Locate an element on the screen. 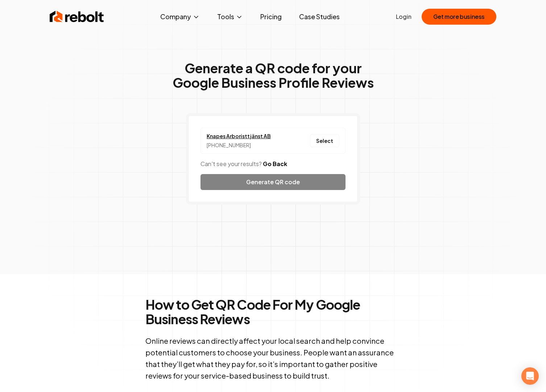 Image resolution: width=546 pixels, height=392 pixels. a: Login is located at coordinates (404, 17).